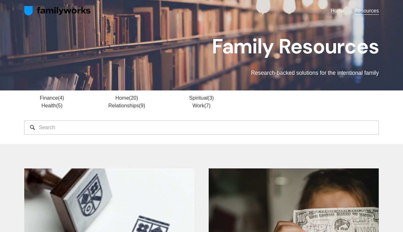 The width and height of the screenshot is (403, 232). Describe the element at coordinates (127, 98) in the screenshot. I see `a: Home20` at that location.